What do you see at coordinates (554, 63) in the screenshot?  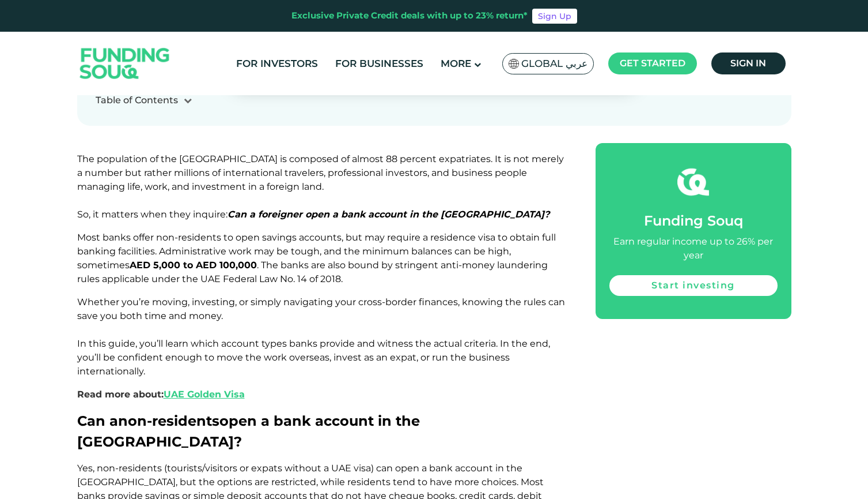 I see `span: Global عربي` at bounding box center [554, 63].